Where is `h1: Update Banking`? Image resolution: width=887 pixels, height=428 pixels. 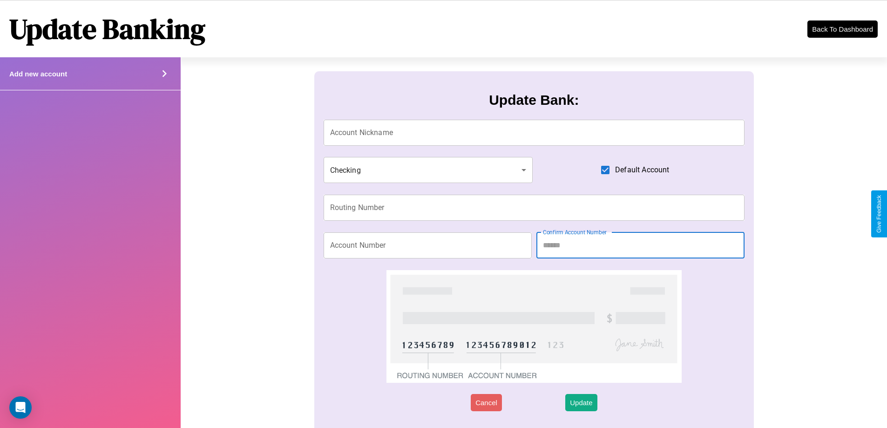
h1: Update Banking is located at coordinates (107, 29).